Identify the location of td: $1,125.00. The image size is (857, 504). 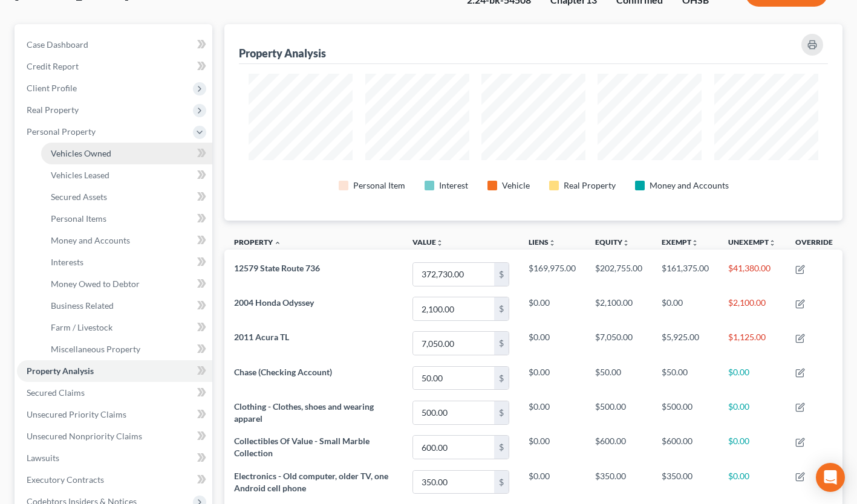
(752, 343).